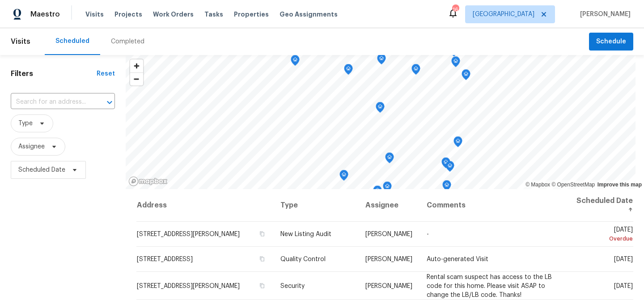 The width and height of the screenshot is (644, 300). Describe the element at coordinates (109, 102) in the screenshot. I see `button: Open` at that location.